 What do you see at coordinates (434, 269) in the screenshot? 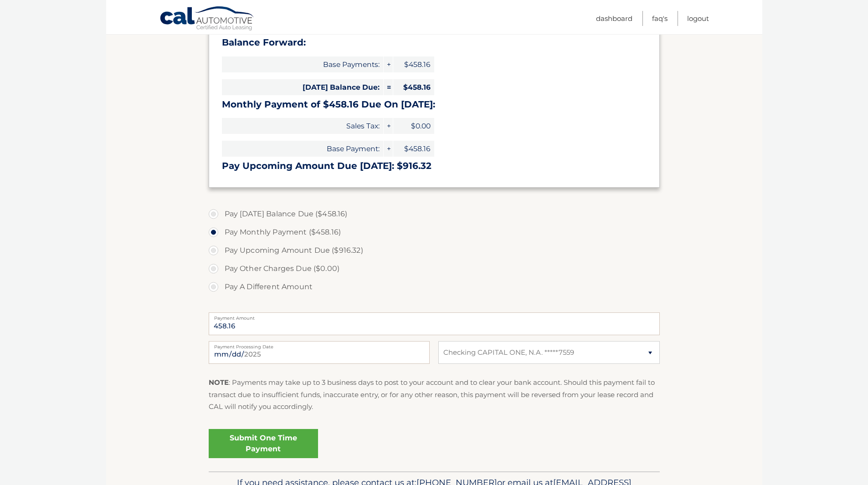
I see `label: Pay Other Charges Due ($0.00)` at bounding box center [434, 269].